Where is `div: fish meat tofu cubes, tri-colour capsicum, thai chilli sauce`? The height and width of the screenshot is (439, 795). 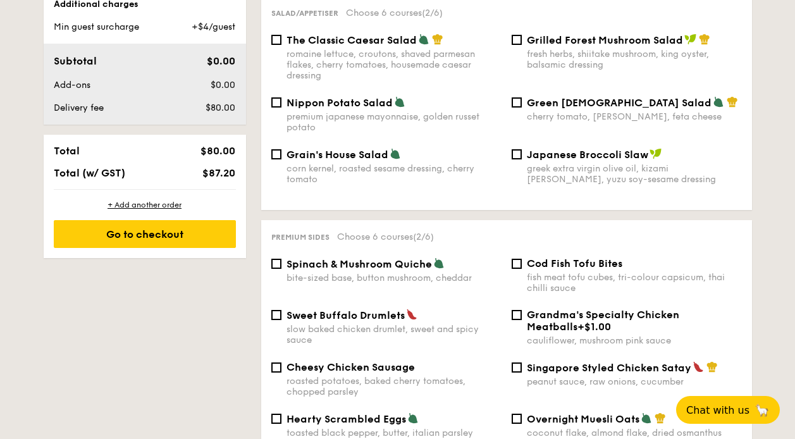
div: fish meat tofu cubes, tri-colour capsicum, thai chilli sauce is located at coordinates (635, 283).